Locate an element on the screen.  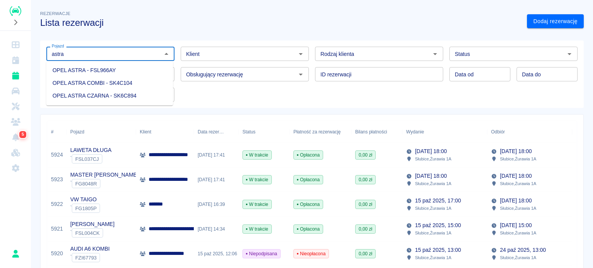
a: Serwisy is located at coordinates (15, 106).